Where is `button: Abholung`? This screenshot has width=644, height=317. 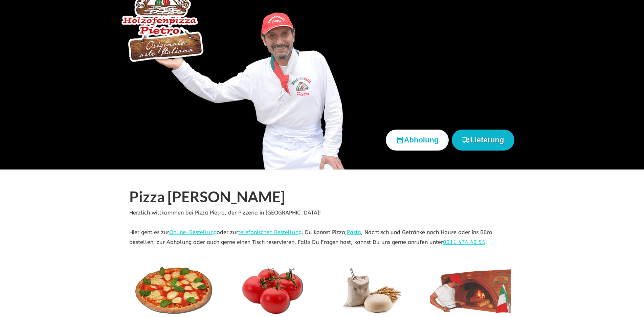
button: Abholung is located at coordinates (417, 140).